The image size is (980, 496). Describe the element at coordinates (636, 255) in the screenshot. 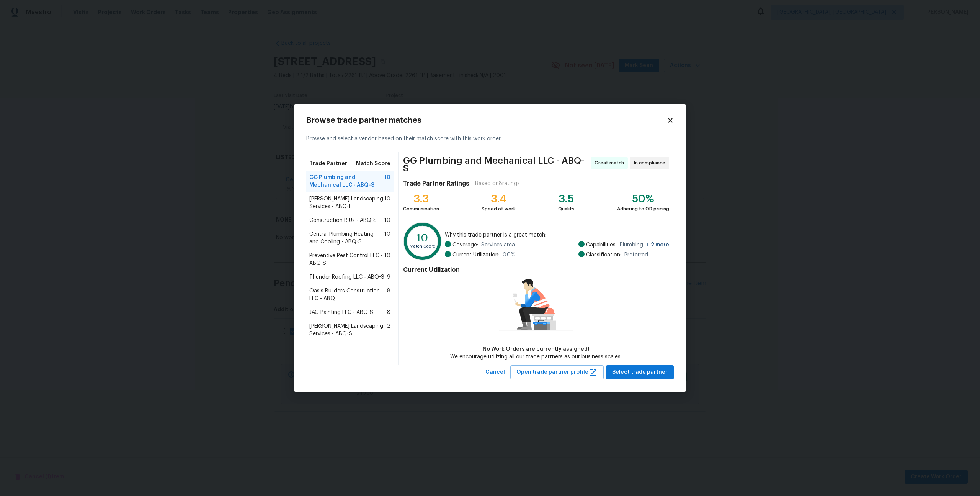

I see `span: Preferred` at that location.